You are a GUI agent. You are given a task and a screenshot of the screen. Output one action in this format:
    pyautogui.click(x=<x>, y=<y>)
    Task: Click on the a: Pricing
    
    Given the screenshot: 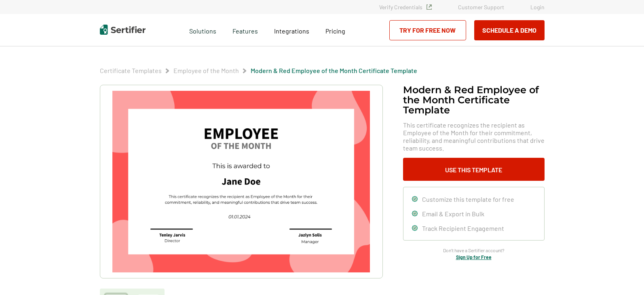 What is the action you would take?
    pyautogui.click(x=335, y=30)
    